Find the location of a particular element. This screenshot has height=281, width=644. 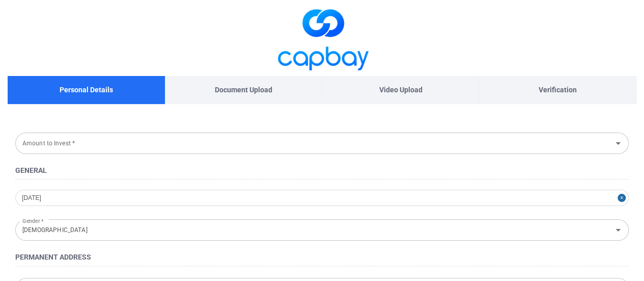

h4: General is located at coordinates (322, 170).